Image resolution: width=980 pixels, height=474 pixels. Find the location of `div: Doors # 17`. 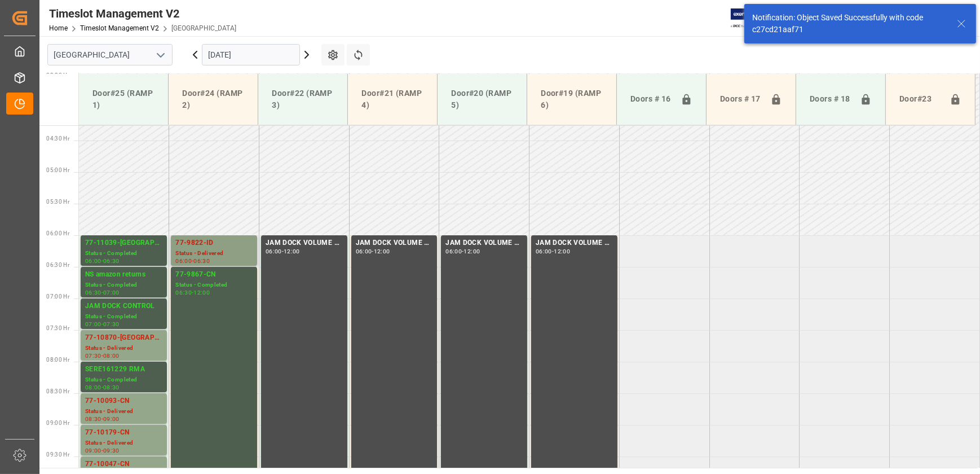

div: Doors # 17 is located at coordinates (740, 99).